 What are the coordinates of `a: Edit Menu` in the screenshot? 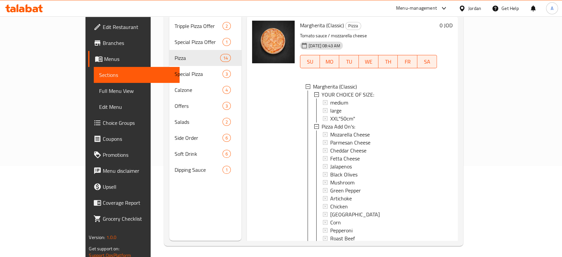 It's located at (136, 107).